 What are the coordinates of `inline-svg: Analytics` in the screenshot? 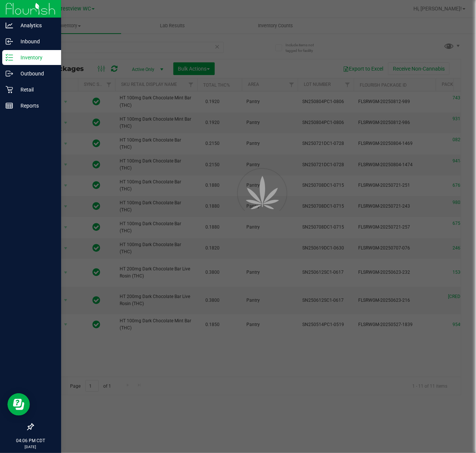 It's located at (9, 25).